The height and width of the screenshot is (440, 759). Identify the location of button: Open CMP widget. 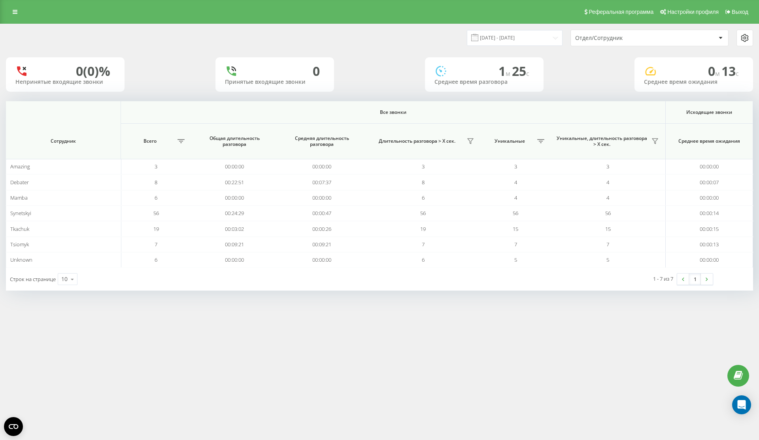
(13, 427).